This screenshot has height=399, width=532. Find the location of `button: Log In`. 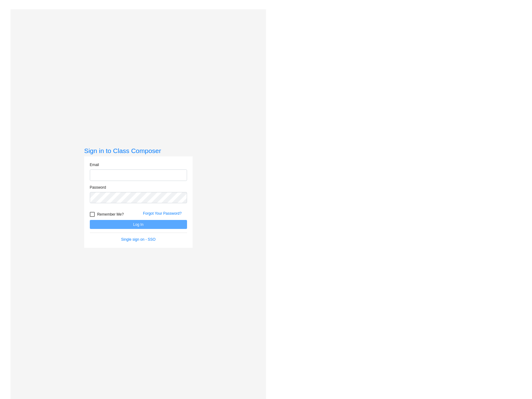

button: Log In is located at coordinates (139, 224).